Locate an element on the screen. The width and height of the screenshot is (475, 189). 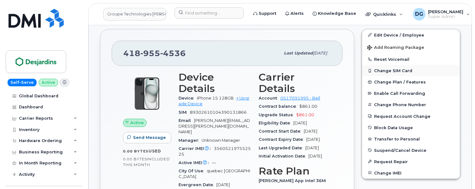
span: Initial Activation Date is located at coordinates (284, 156).